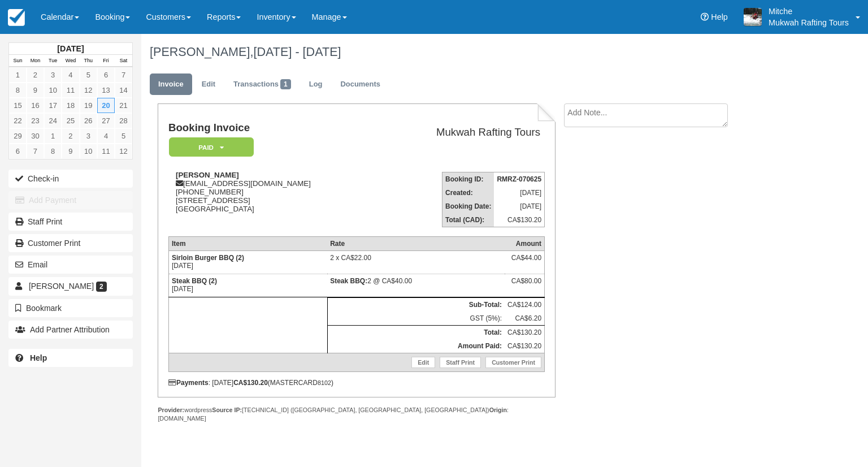 This screenshot has width=868, height=467. Describe the element at coordinates (38, 358) in the screenshot. I see `b: Help` at that location.